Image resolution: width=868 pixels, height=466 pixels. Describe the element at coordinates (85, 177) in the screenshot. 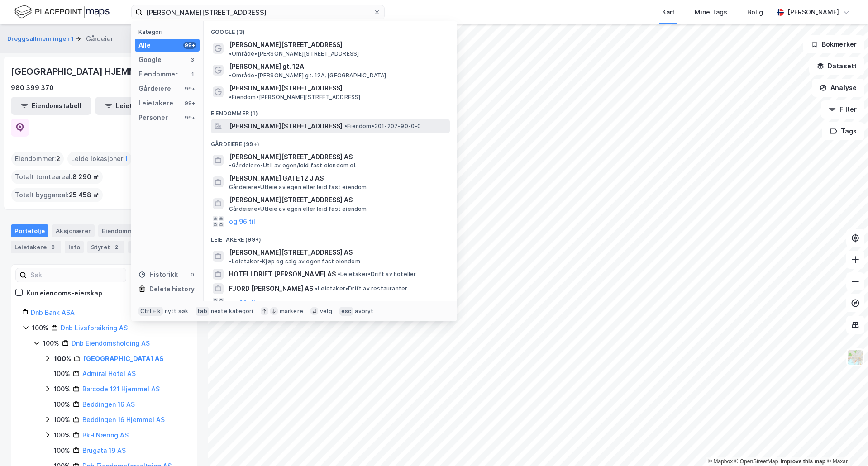

I see `span: 8 290 ㎡` at that location.